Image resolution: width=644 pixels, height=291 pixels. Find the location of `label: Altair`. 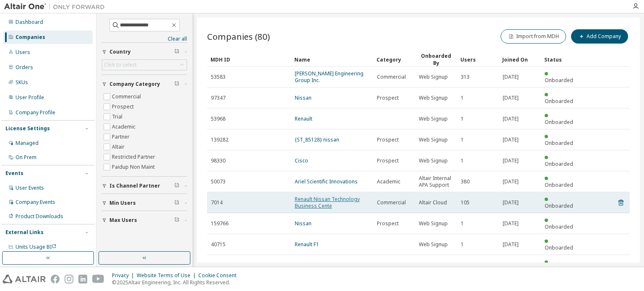

label: Altair is located at coordinates (119, 147).